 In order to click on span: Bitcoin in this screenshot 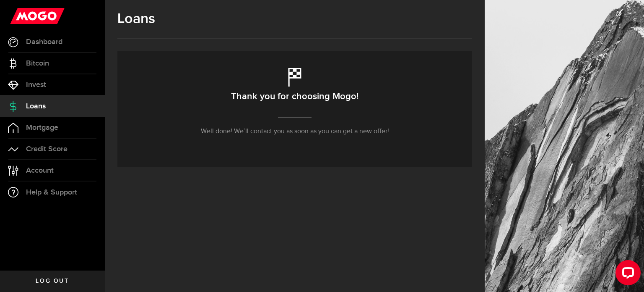, I will do `click(38, 63)`.